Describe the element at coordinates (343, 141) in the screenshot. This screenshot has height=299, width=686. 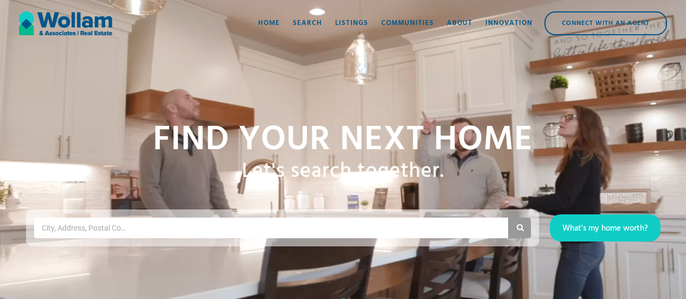
I see `h1: Find your NExt home` at that location.